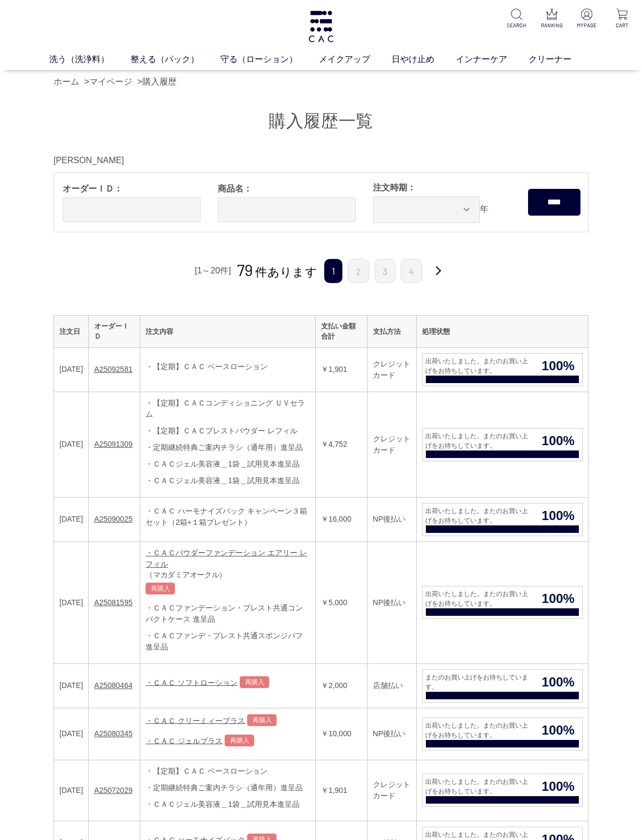 Image resolution: width=642 pixels, height=840 pixels. What do you see at coordinates (227, 409) in the screenshot?
I see `div: ・【定期】ＣＡＣコンディショニング ＵＶセラム` at bounding box center [227, 409].